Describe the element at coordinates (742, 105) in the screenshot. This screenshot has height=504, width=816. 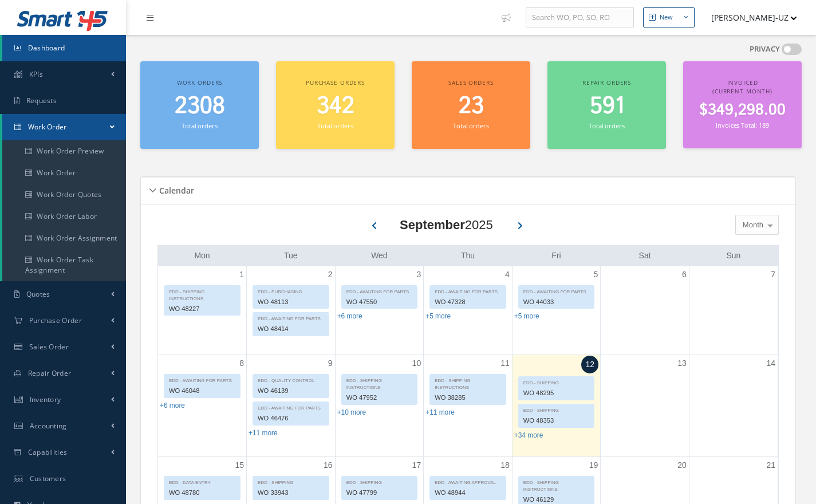
I see `a: Invoiced (Current Month) $349,298.00 Invoices Total: 189` at that location.